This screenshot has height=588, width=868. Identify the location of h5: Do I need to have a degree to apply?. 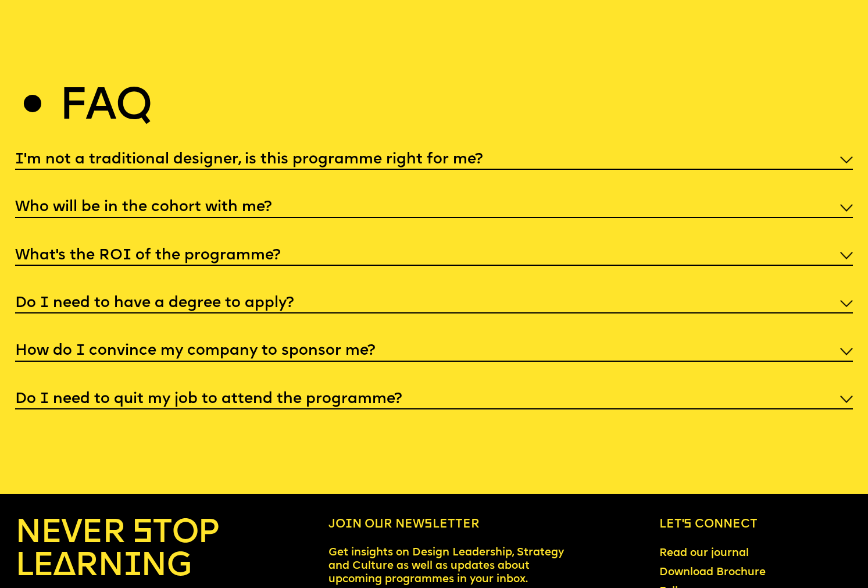
(154, 303).